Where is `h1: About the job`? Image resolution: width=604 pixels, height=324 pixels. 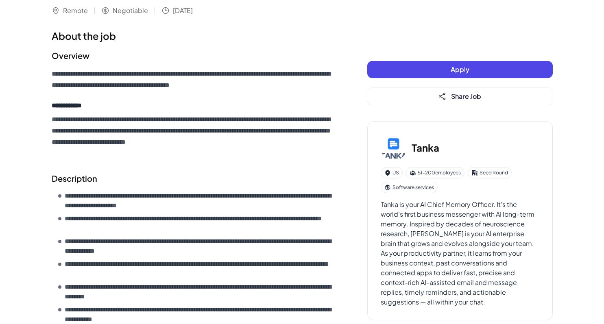 h1: About the job is located at coordinates (193, 36).